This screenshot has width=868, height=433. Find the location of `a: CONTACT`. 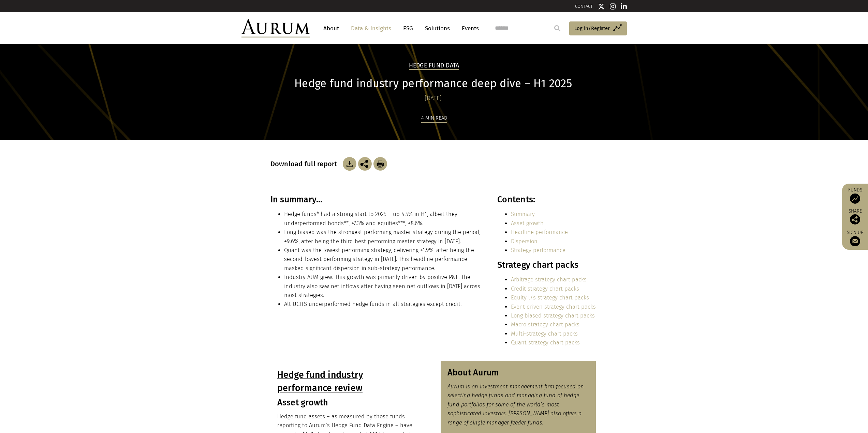

a: CONTACT is located at coordinates (584, 6).